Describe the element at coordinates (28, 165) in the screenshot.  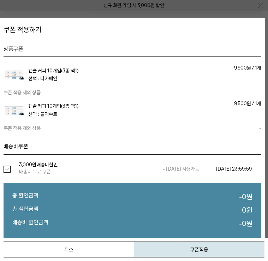
I see `b: 3,000원` at that location.